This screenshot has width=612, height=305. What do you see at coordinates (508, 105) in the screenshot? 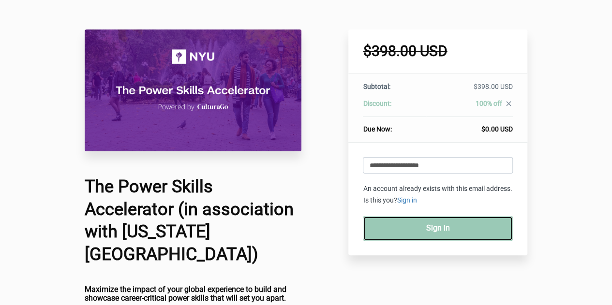
I see `a: close` at bounding box center [508, 105].